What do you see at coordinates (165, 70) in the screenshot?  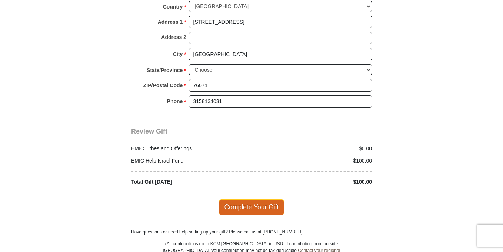 I see `strong: State/Province` at bounding box center [165, 70].